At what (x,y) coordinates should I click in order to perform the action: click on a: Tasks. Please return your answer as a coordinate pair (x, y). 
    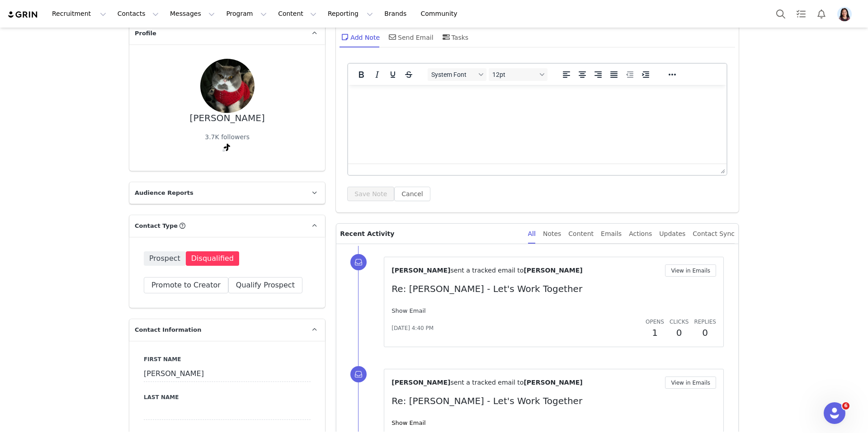
    Looking at the image, I should click on (801, 13).